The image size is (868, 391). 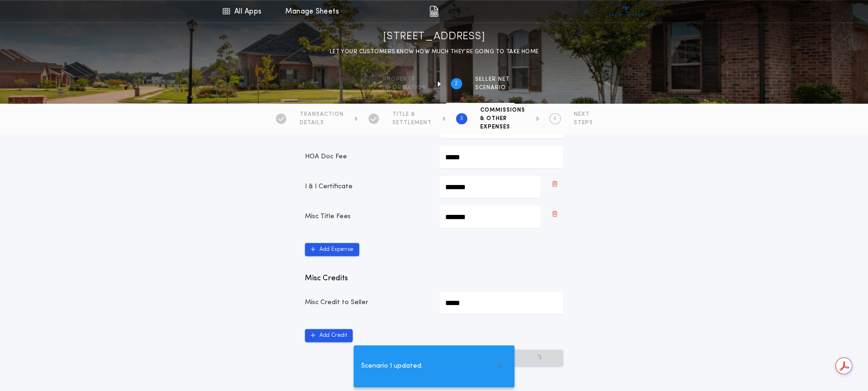 I want to click on span: SELLER NET, so click(x=493, y=80).